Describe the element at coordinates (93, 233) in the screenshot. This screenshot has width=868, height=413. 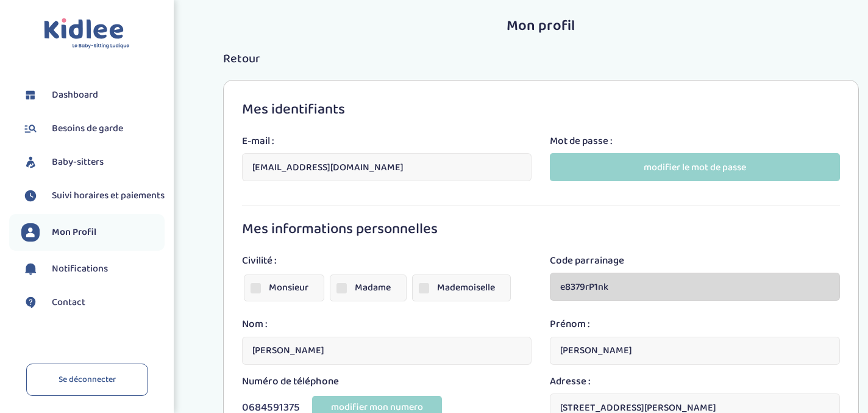
I see `a: Mon Profil` at that location.